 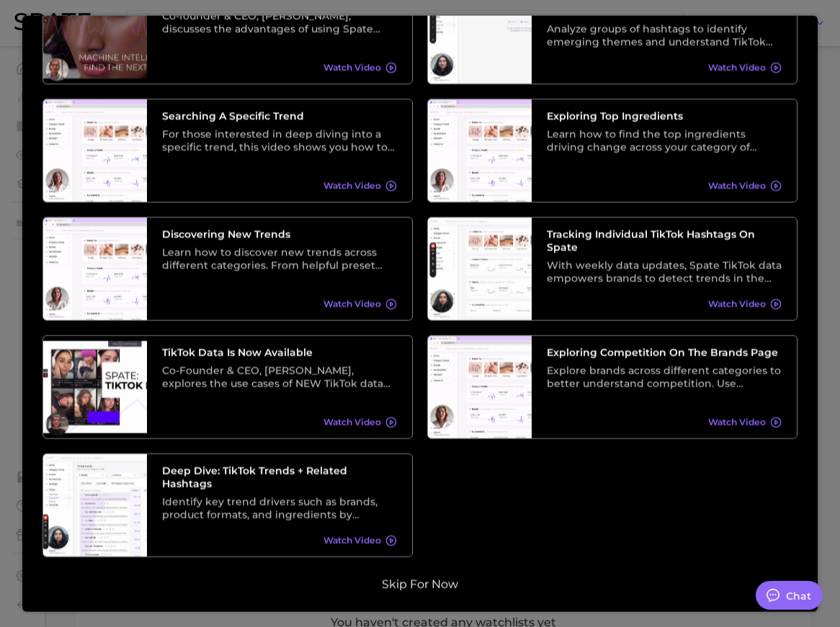 What do you see at coordinates (664, 115) in the screenshot?
I see `h3: Exploring Top Ingredients` at bounding box center [664, 115].